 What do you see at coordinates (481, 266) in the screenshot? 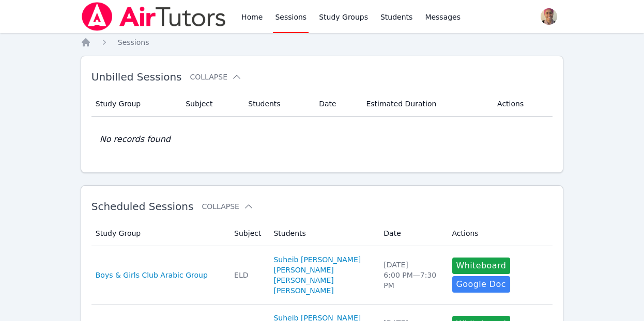
I see `button: Whiteboard` at bounding box center [481, 266].